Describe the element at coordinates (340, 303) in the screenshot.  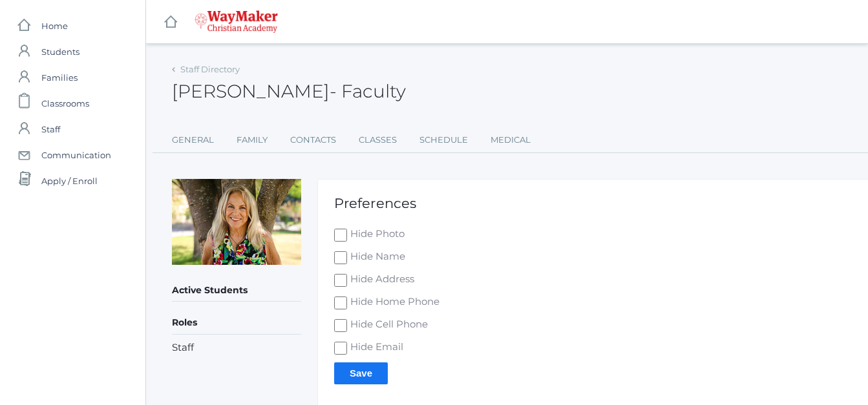
I see `input: Hide Home Phone` at that location.